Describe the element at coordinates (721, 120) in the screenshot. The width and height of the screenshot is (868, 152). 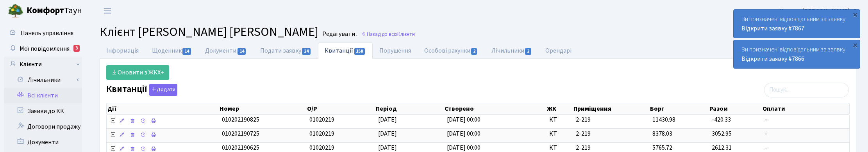
I see `span: -420.33` at that location.